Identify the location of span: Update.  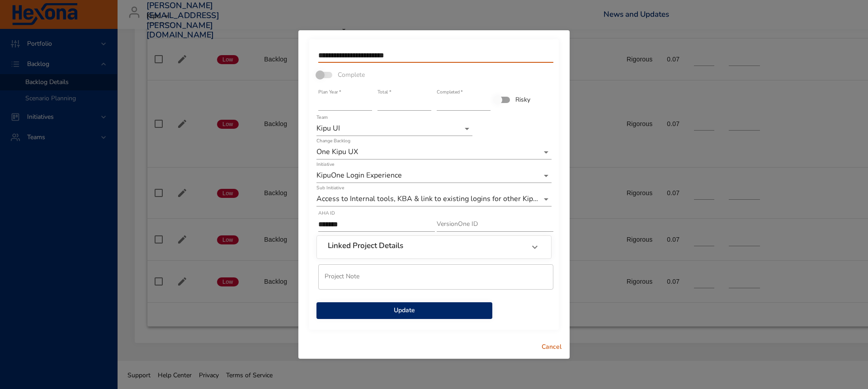
(404, 310).